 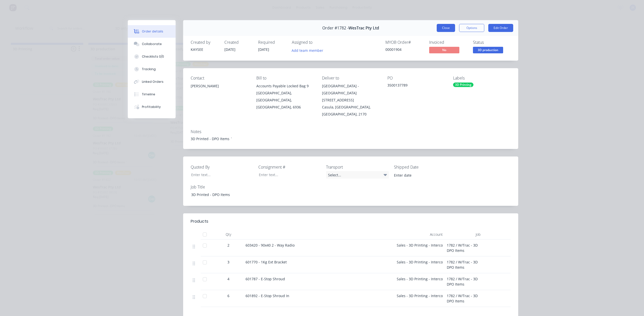 I want to click on button: Linked Orders, so click(x=152, y=82).